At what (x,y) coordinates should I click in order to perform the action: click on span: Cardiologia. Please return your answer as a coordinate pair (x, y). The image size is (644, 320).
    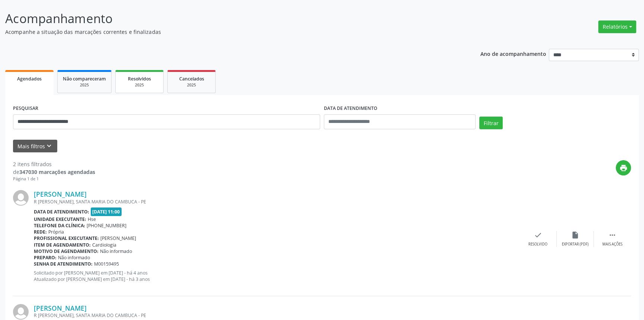
    Looking at the image, I should click on (104, 245).